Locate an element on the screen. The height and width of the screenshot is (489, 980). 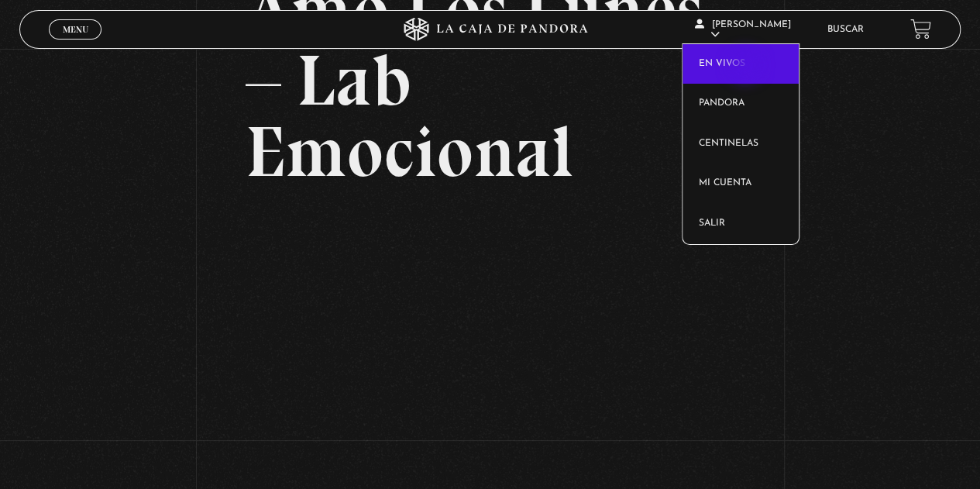
a: Salir is located at coordinates (741, 224).